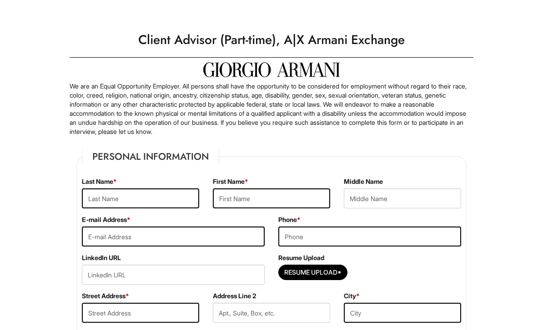 This screenshot has width=543, height=330. I want to click on input: First Name, so click(271, 199).